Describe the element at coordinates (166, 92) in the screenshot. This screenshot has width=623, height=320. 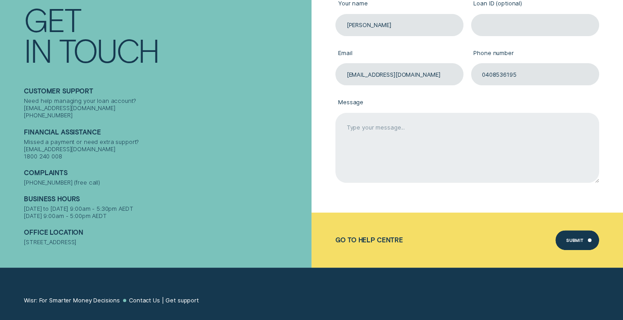
I see `h2: Customer support` at that location.